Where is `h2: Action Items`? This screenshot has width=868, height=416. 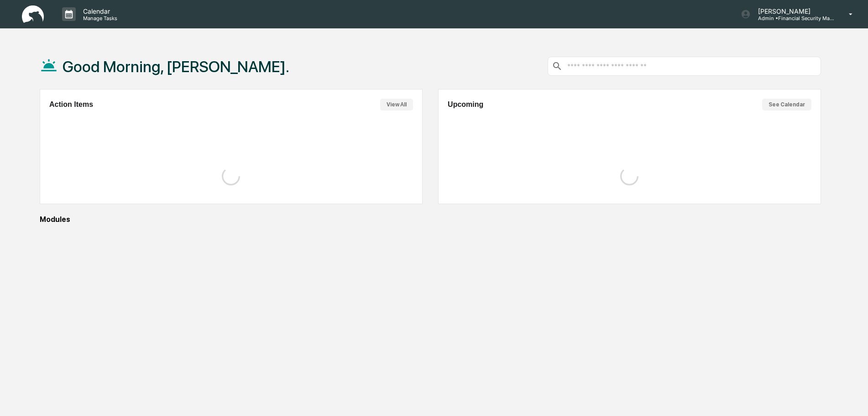
h2: Action Items is located at coordinates (71, 104).